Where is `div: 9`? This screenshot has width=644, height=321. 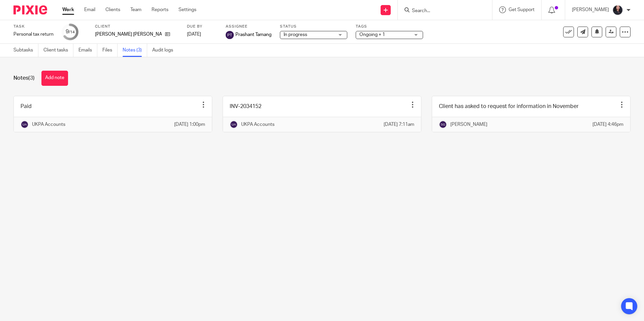
div: 9 is located at coordinates (70, 32).